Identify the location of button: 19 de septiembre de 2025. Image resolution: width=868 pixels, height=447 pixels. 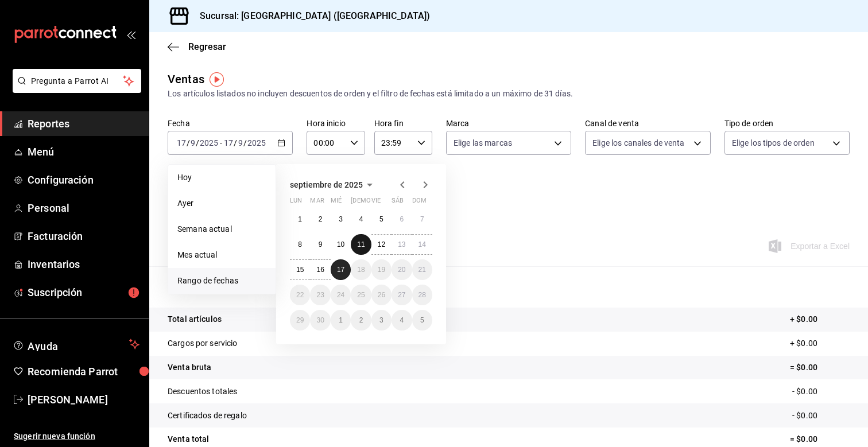
(381, 270).